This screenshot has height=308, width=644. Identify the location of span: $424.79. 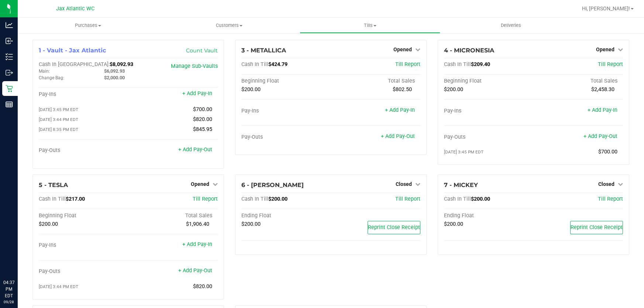
(278, 64).